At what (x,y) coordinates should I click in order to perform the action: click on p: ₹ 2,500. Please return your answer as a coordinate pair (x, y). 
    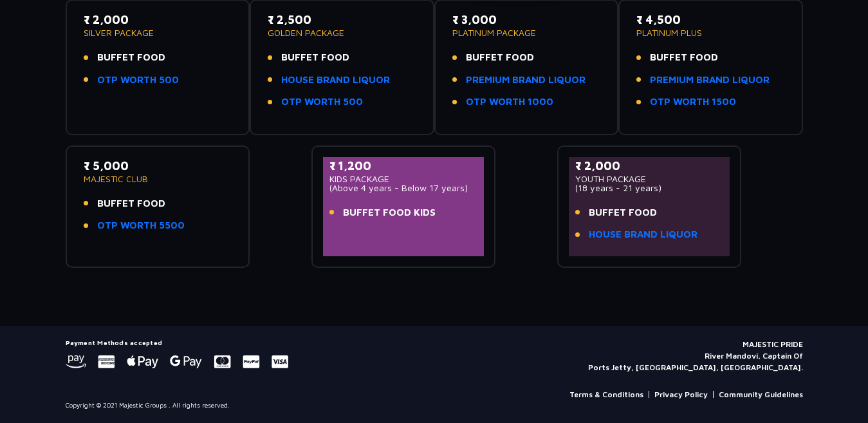
    Looking at the image, I should click on (342, 19).